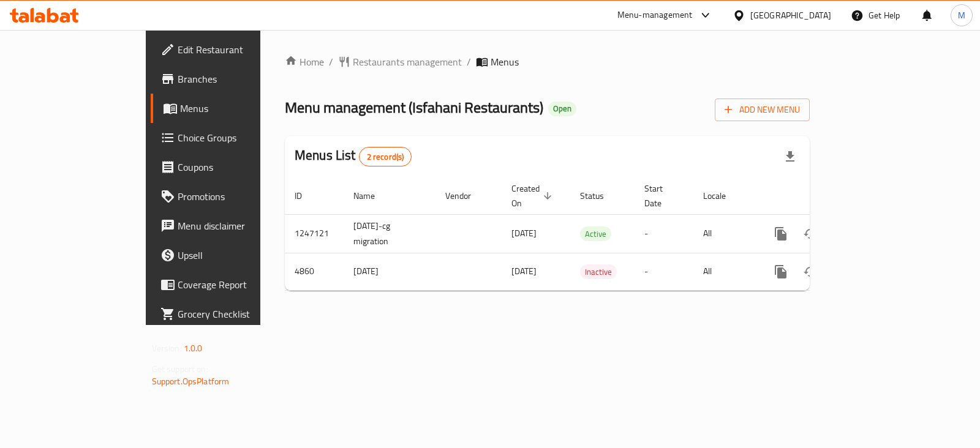 The width and height of the screenshot is (980, 448). What do you see at coordinates (589, 234) in the screenshot?
I see `table: enhanced table` at bounding box center [589, 234].